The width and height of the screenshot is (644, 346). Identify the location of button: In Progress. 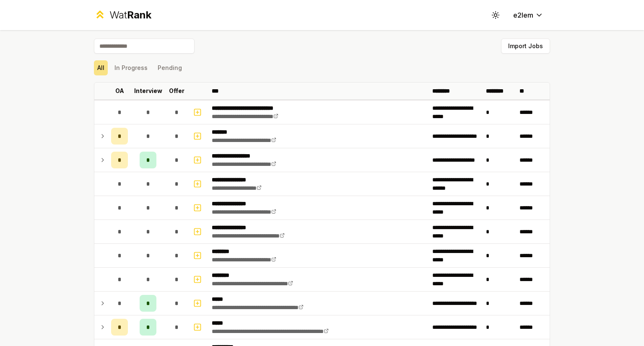
(131, 68).